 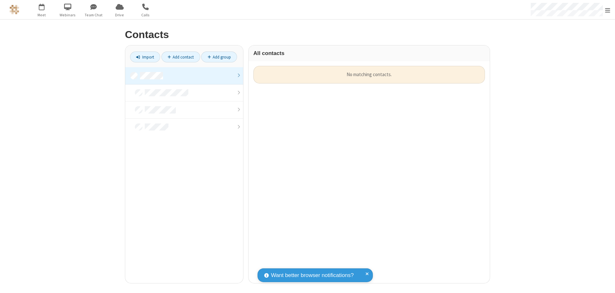 I want to click on span: Drive, so click(x=119, y=15).